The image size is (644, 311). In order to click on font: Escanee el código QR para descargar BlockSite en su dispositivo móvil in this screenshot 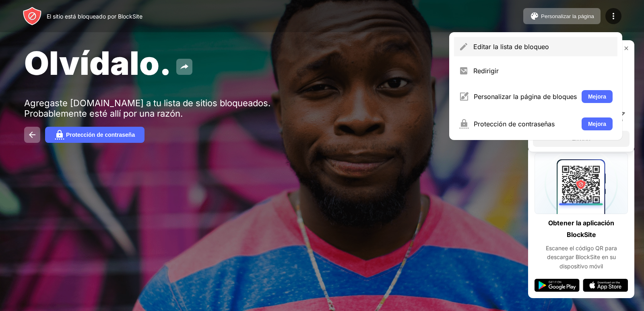, I will do `click(582, 257)`.